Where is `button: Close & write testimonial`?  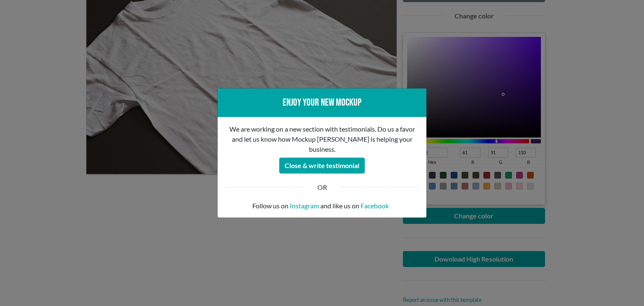 button: Close & write testimonial is located at coordinates (322, 165).